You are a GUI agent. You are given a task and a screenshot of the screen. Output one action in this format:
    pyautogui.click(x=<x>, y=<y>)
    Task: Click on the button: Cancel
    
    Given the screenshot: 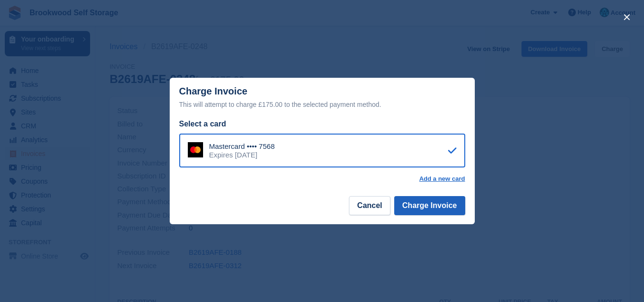 What is the action you would take?
    pyautogui.click(x=369, y=205)
    